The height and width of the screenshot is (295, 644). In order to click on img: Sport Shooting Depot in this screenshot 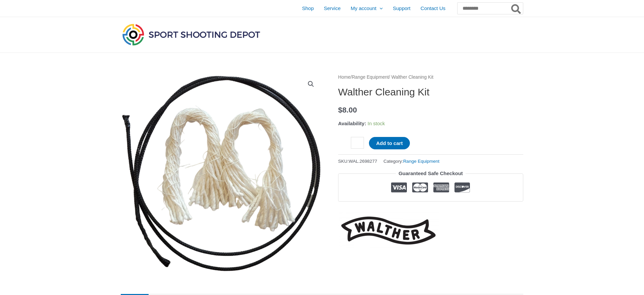, I will do `click(191, 34)`.